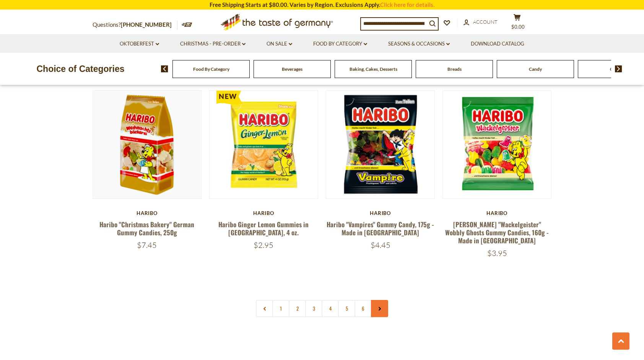  Describe the element at coordinates (135, 25) in the screenshot. I see `p: Questions?` at that location.